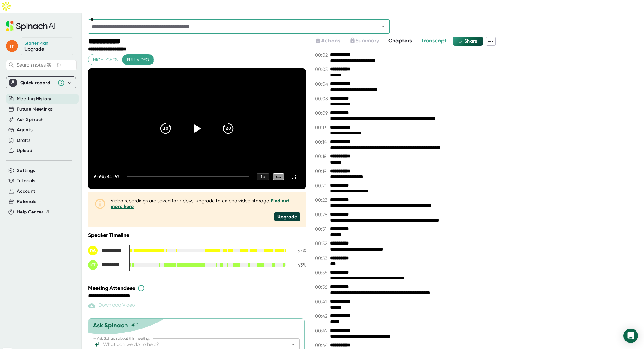 The width and height of the screenshot is (644, 349). I want to click on span: 00:32, so click(322, 244).